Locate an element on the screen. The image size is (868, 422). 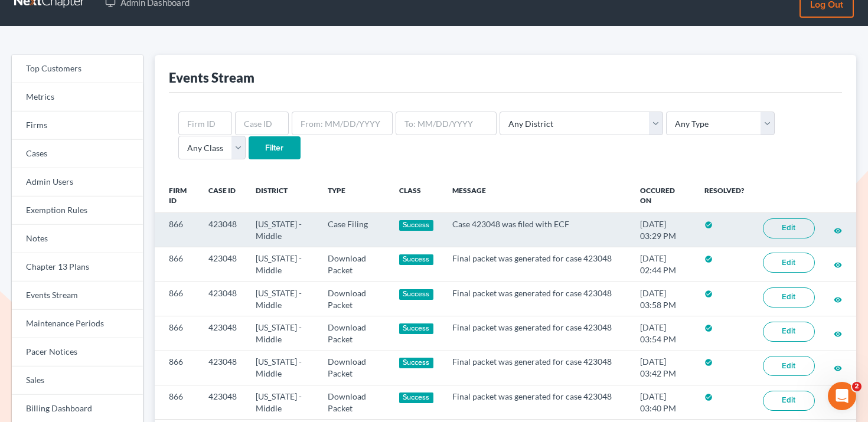
div: Events Stream is located at coordinates (211, 78).